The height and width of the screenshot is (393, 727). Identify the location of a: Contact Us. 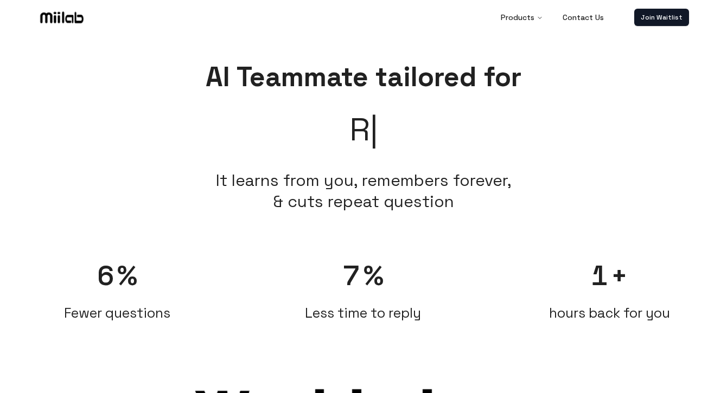
(583, 17).